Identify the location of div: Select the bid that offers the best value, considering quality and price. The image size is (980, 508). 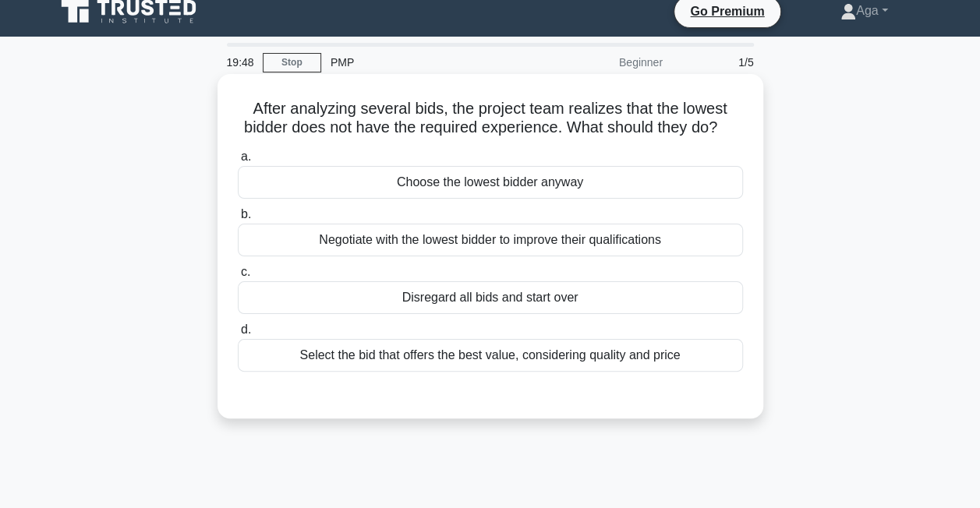
(491, 355).